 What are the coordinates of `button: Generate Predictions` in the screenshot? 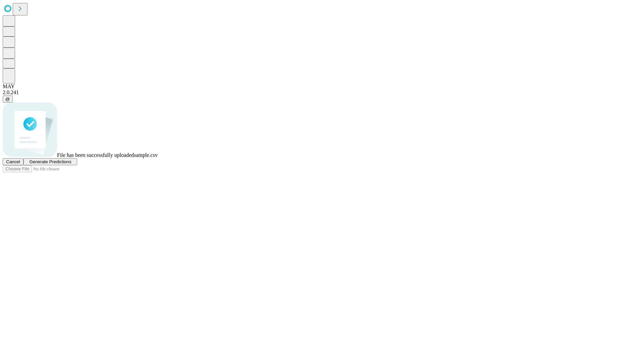 It's located at (50, 161).